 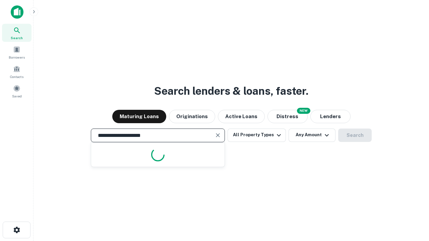 What do you see at coordinates (17, 12) in the screenshot?
I see `img: capitalize-icon.png` at bounding box center [17, 12].